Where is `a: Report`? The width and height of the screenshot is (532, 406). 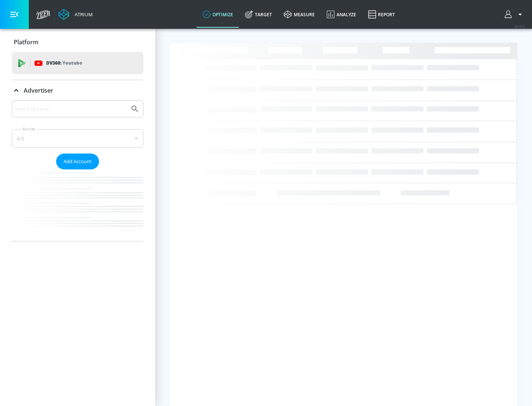
a: Report is located at coordinates (381, 14).